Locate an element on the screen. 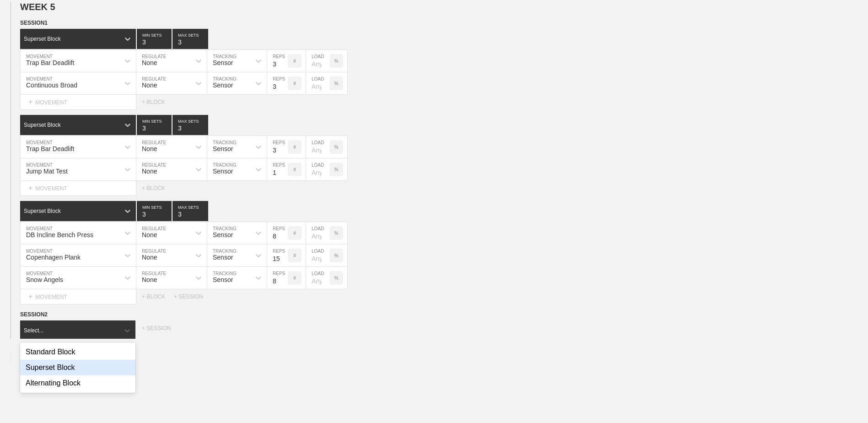 The width and height of the screenshot is (868, 423). div: Standard Block is located at coordinates (78, 352).